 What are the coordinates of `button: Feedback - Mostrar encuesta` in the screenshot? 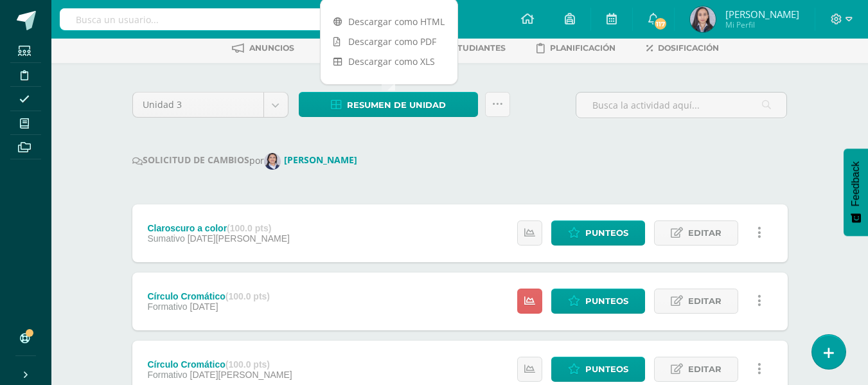 It's located at (856, 192).